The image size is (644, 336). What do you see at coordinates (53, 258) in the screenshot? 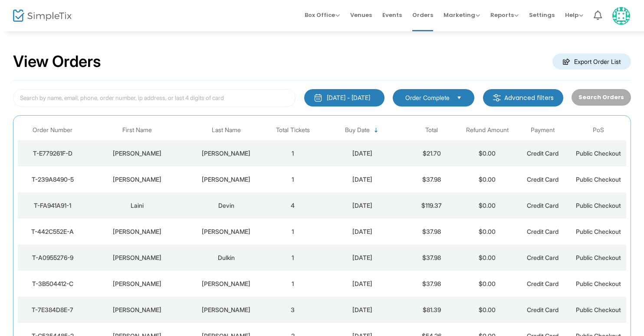
I see `div: T-A0955276-9` at bounding box center [53, 258].